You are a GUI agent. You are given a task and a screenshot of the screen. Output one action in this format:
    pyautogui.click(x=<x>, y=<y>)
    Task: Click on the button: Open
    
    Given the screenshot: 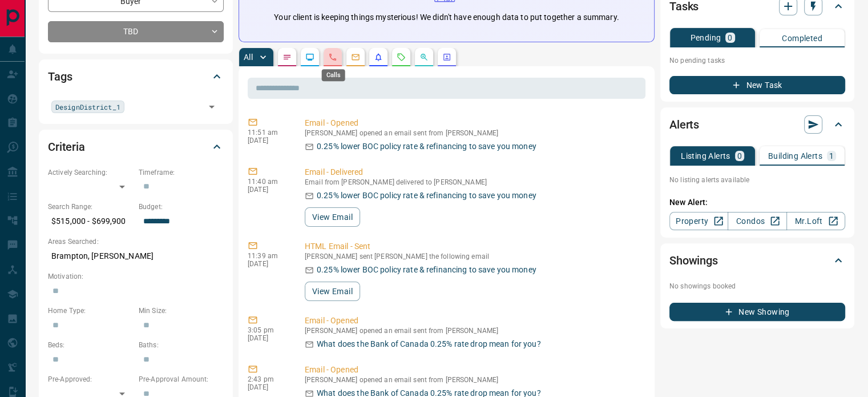 What is the action you would take?
    pyautogui.click(x=211, y=107)
    